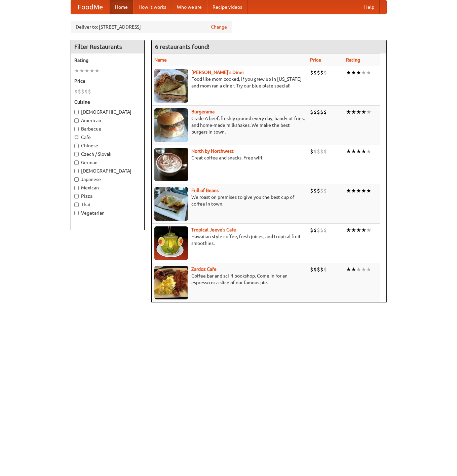 The height and width of the screenshot is (476, 457). What do you see at coordinates (203, 112) in the screenshot?
I see `b: Burgerama` at bounding box center [203, 112].